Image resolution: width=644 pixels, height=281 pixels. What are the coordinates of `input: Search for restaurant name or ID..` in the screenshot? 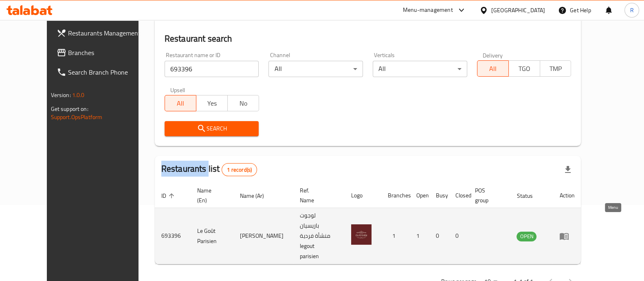 It's located at (212, 69).